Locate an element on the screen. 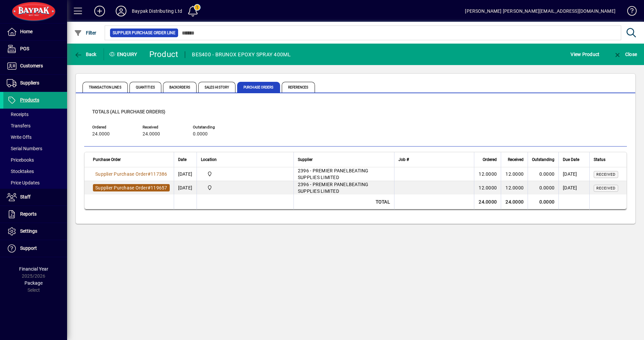 The width and height of the screenshot is (644, 340). a: Stocktakes is located at coordinates (35, 171).